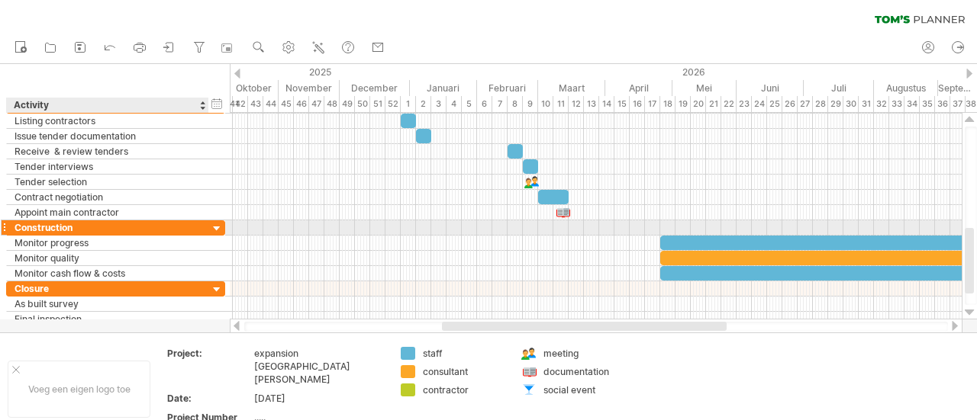  Describe the element at coordinates (243, 88) in the screenshot. I see `div: Oktober 2025` at that location.